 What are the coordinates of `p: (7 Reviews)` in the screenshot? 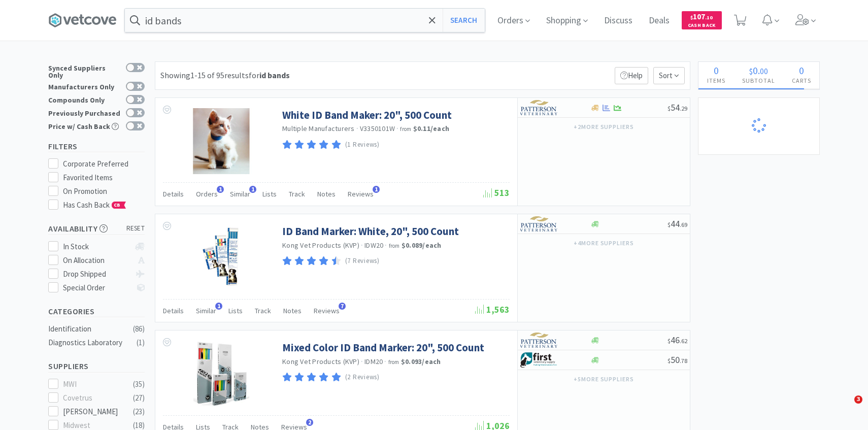 It's located at (362, 261).